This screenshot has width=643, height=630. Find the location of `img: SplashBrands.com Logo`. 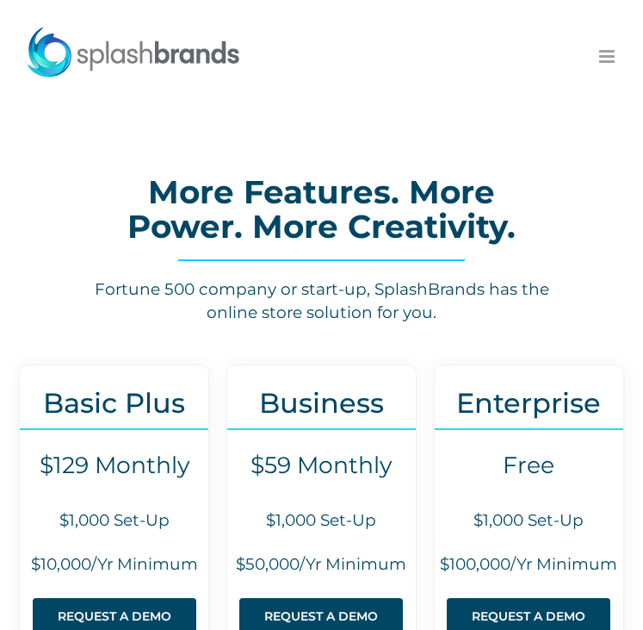

img: SplashBrands.com Logo is located at coordinates (133, 52).